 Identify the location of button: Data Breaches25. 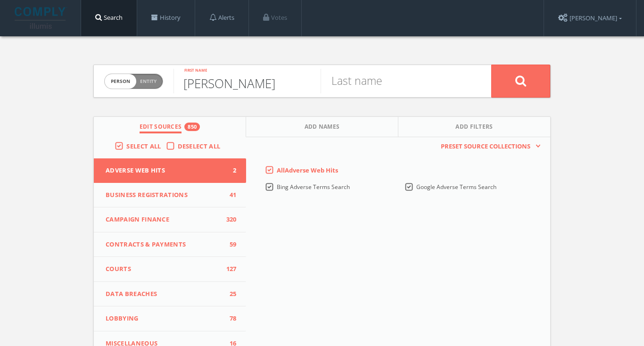
(170, 294).